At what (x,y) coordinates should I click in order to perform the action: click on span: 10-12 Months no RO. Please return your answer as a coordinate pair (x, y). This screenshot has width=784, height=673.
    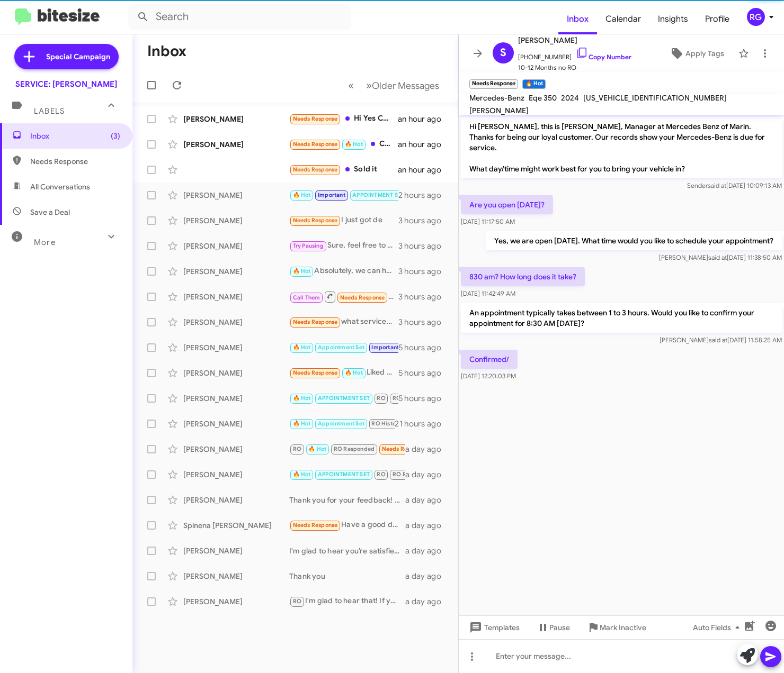
    Looking at the image, I should click on (574, 67).